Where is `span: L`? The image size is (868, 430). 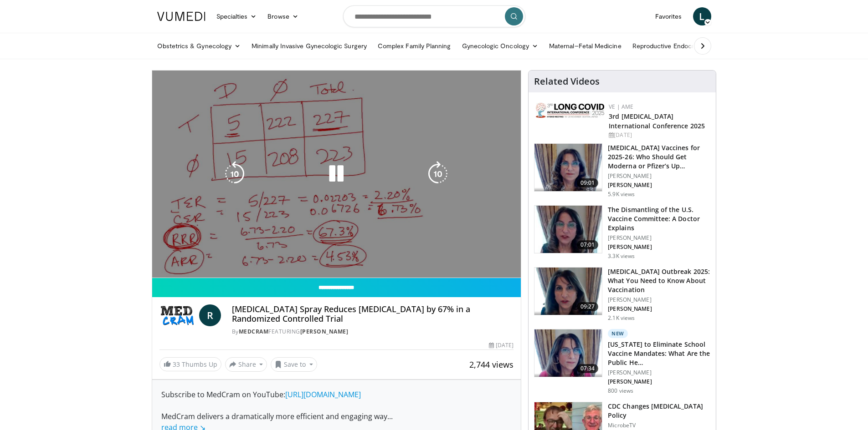
span: L is located at coordinates (702, 17).